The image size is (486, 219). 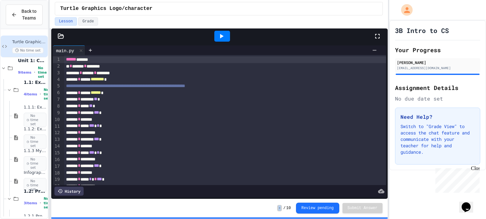 What do you see at coordinates (57, 106) in the screenshot?
I see `div: 8` at bounding box center [57, 106].